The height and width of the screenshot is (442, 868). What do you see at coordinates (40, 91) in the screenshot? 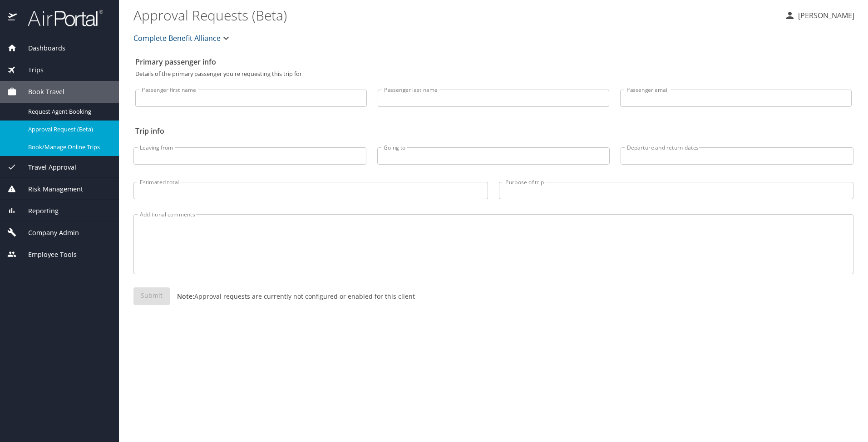
I see `span: Book Travel` at bounding box center [40, 91].